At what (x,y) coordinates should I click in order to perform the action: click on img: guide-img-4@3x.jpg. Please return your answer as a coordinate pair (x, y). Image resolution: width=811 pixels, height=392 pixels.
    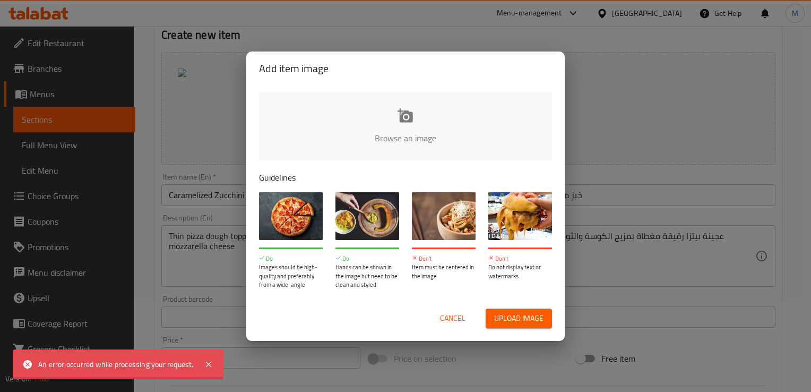
    Looking at the image, I should click on (520, 216).